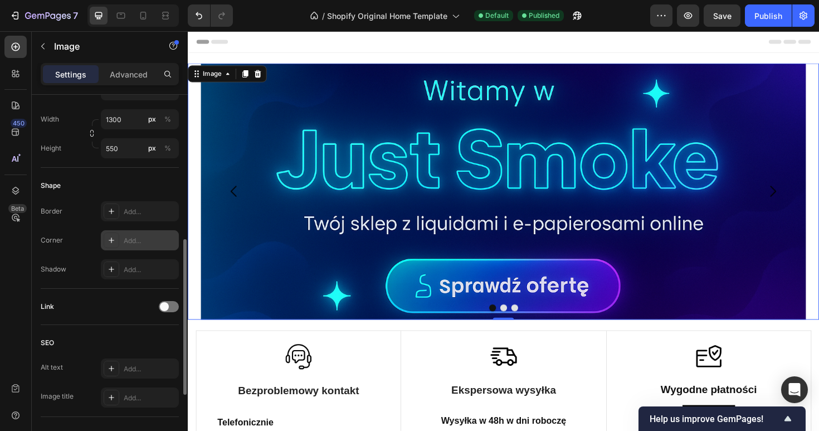 This screenshot has width=819, height=431. I want to click on div: Corner, so click(52, 240).